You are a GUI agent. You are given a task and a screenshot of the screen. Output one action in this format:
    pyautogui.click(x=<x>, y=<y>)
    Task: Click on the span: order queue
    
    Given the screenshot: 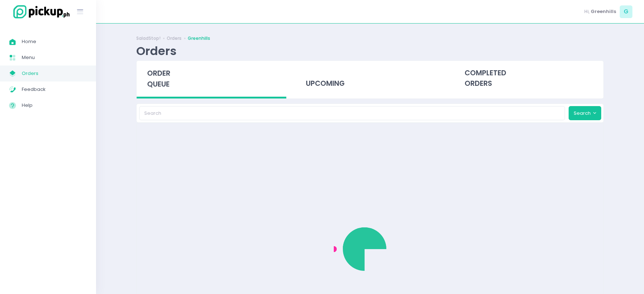 What is the action you would take?
    pyautogui.click(x=159, y=78)
    